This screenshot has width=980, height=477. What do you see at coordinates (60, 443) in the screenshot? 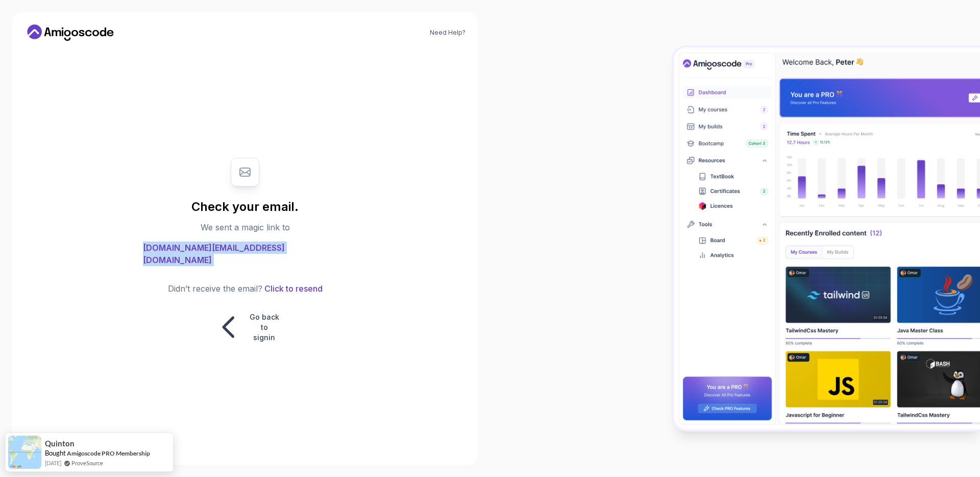
I see `span: Quinton` at bounding box center [60, 443].